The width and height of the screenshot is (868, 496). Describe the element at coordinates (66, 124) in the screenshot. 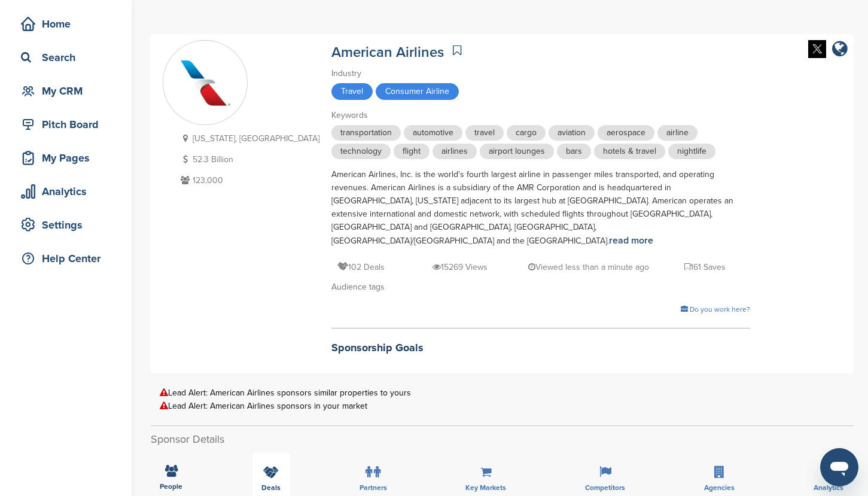

I see `a: Pitch Board` at that location.